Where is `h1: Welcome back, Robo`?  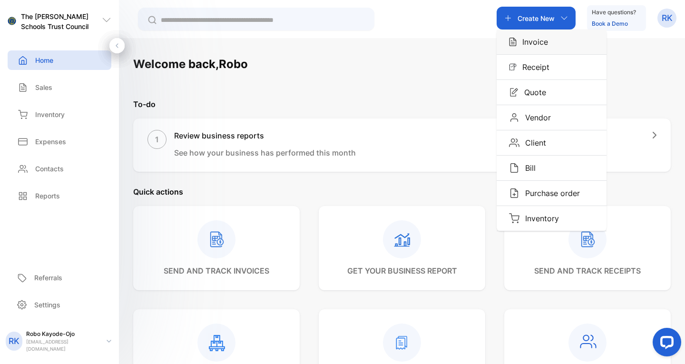
h1: Welcome back, Robo is located at coordinates (190, 64).